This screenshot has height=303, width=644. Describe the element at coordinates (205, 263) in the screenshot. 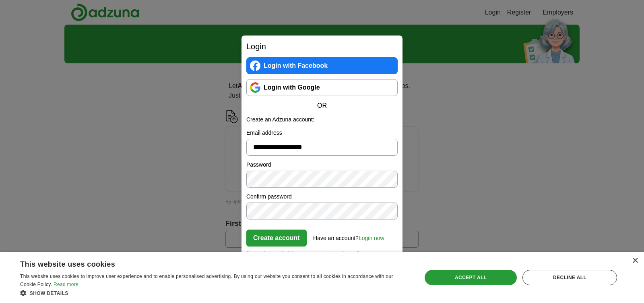

I see `div: This website uses cookies` at that location.